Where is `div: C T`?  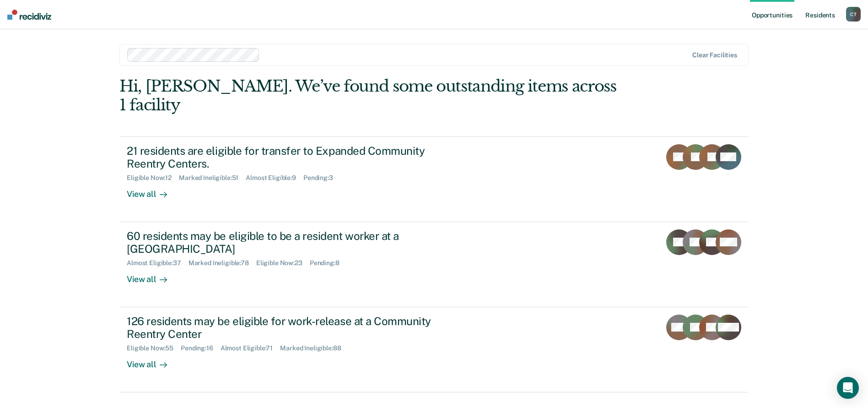
div: C T is located at coordinates (853, 14).